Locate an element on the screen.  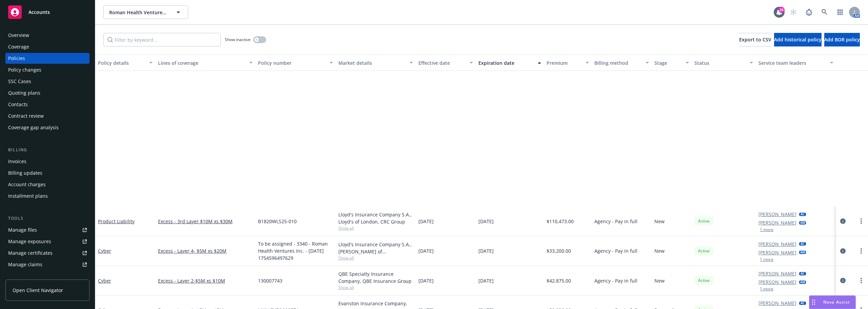
a: Excess - 3rd Layer $10M xs $30M is located at coordinates (205, 221).